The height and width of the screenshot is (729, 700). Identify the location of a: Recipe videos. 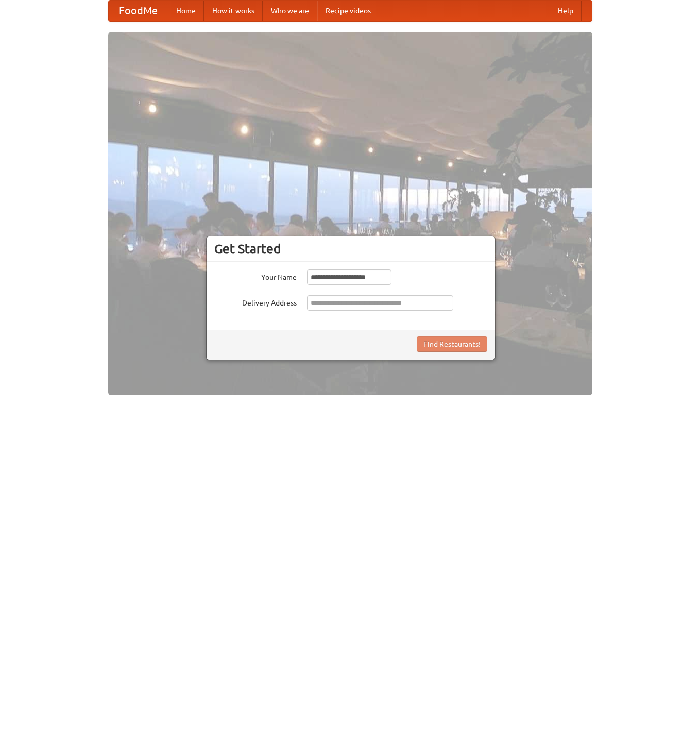
(348, 11).